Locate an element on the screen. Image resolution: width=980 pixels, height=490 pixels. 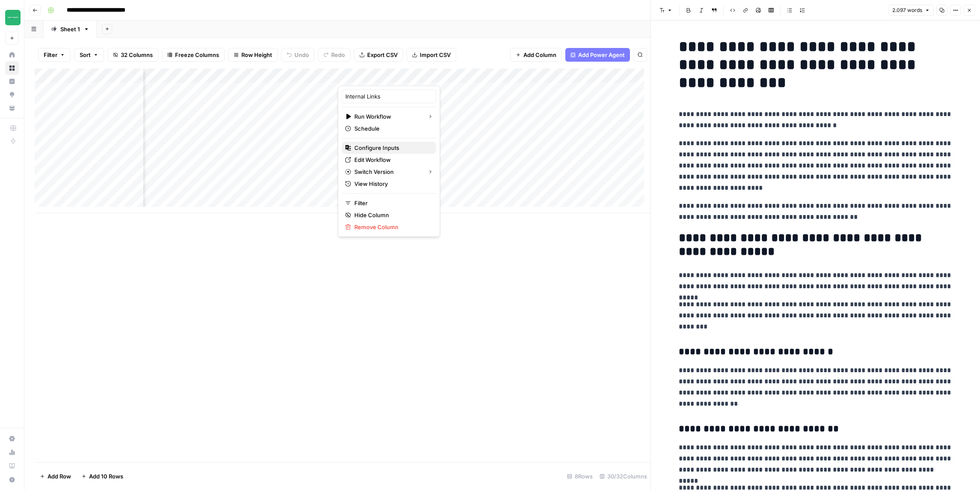
span: Undo is located at coordinates (302, 55).